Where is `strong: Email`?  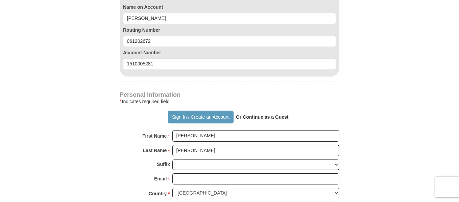
strong: Email is located at coordinates (160, 179).